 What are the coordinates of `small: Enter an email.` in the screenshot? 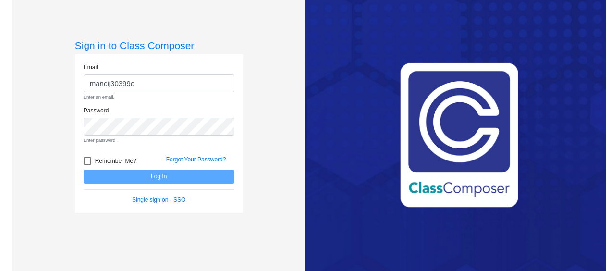 It's located at (159, 97).